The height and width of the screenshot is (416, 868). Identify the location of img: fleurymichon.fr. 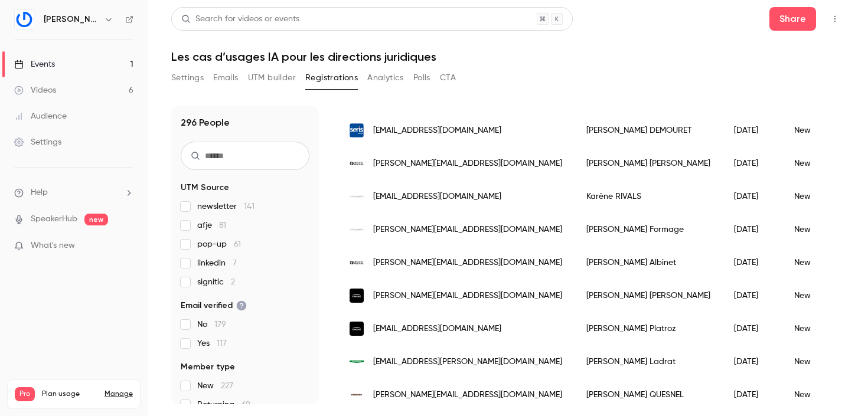
(356, 362).